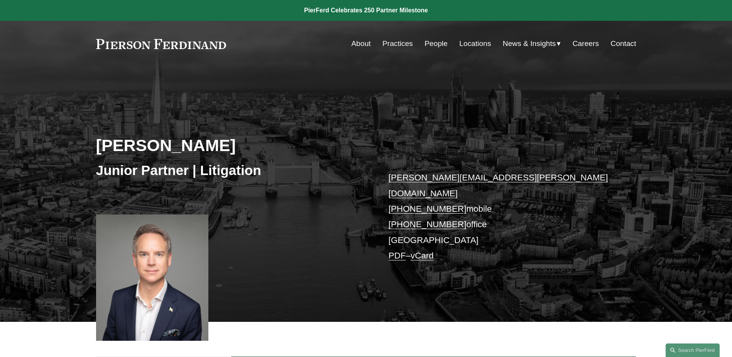 This screenshot has width=732, height=357. Describe the element at coordinates (422, 255) in the screenshot. I see `a: vCard` at that location.